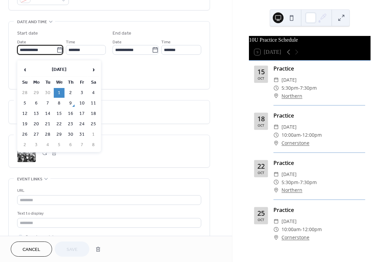 This screenshot has height=262, width=387. I want to click on td: 28, so click(25, 93).